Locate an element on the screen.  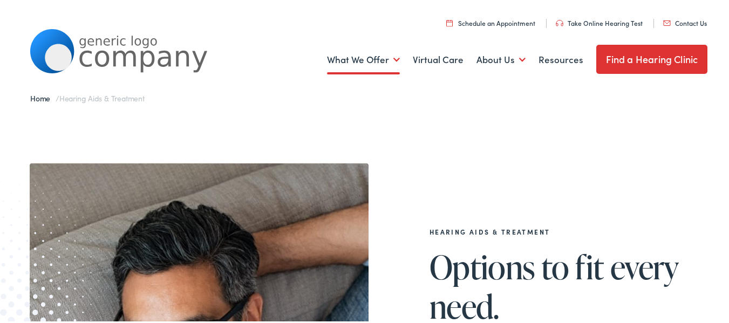
a: Resources is located at coordinates (561, 58).